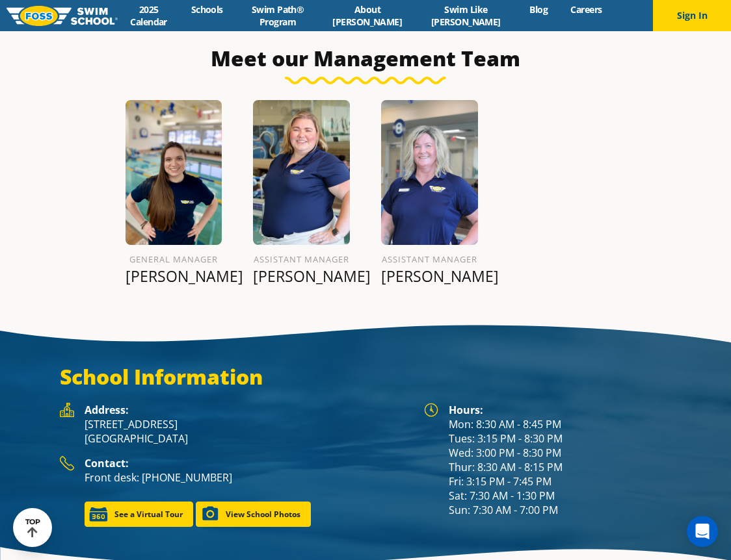 The width and height of the screenshot is (731, 560). I want to click on img: FOSS-Profile-Photo-9.png, so click(174, 172).